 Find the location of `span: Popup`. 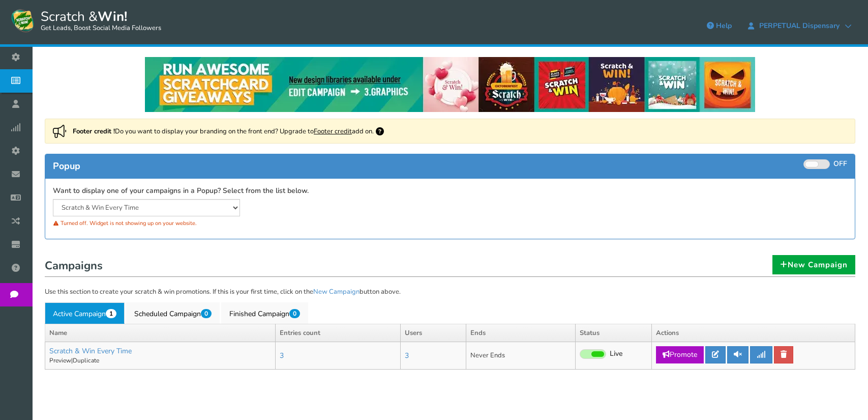

span: Popup is located at coordinates (66, 166).